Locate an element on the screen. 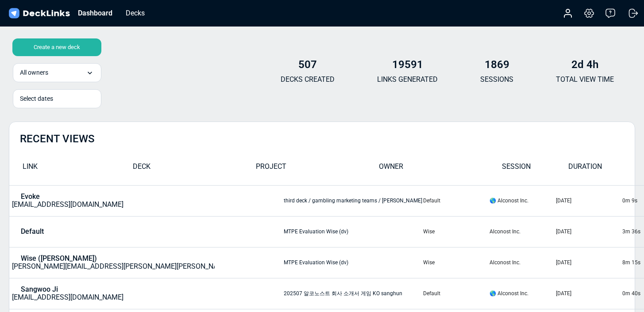 The image size is (644, 312). div: Select dates is located at coordinates (57, 99).